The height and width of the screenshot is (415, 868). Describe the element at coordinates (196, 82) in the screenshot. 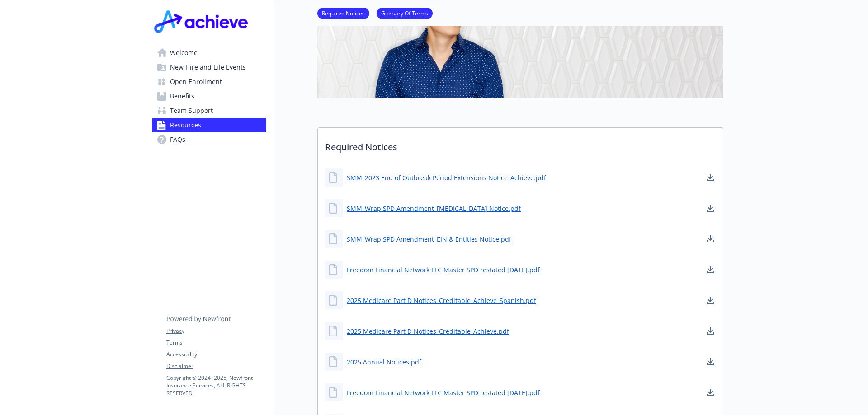

I see `span: Open Enrollment` at that location.